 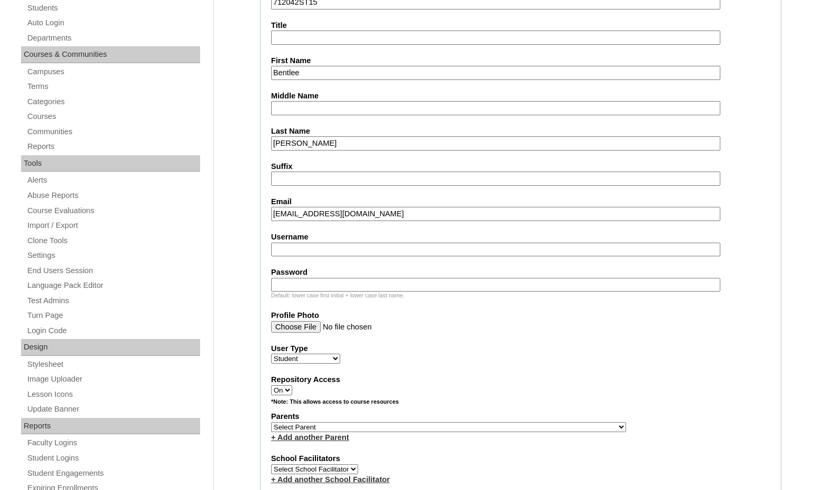 I want to click on a: Terms, so click(x=113, y=86).